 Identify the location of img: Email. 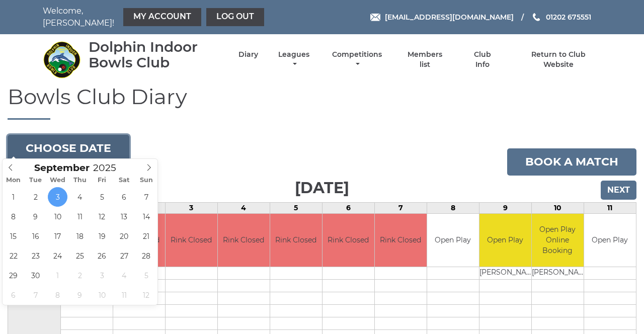
(375, 17).